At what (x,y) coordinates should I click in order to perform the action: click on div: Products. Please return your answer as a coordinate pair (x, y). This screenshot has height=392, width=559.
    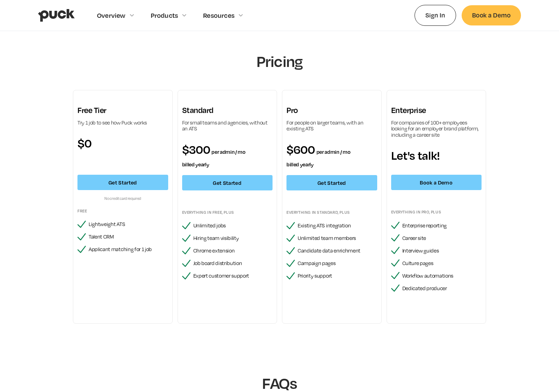
    Looking at the image, I should click on (164, 15).